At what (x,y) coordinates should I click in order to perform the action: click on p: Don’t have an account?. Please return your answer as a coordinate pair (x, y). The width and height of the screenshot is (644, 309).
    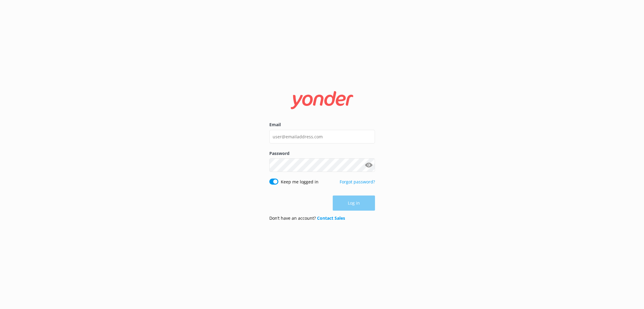
    Looking at the image, I should click on (307, 218).